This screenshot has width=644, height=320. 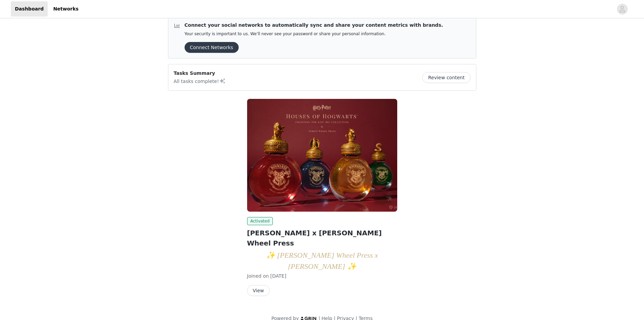 What do you see at coordinates (29, 9) in the screenshot?
I see `a: Dashboard` at bounding box center [29, 9].